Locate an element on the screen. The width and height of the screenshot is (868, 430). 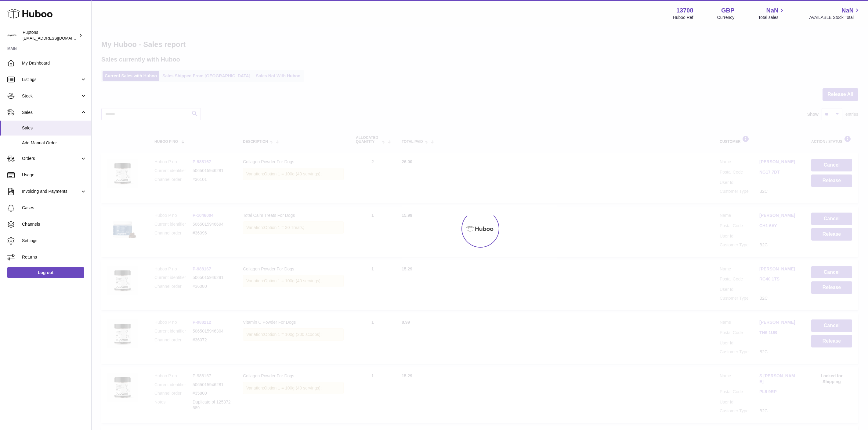
span: Invoicing and Payments is located at coordinates (51, 191).